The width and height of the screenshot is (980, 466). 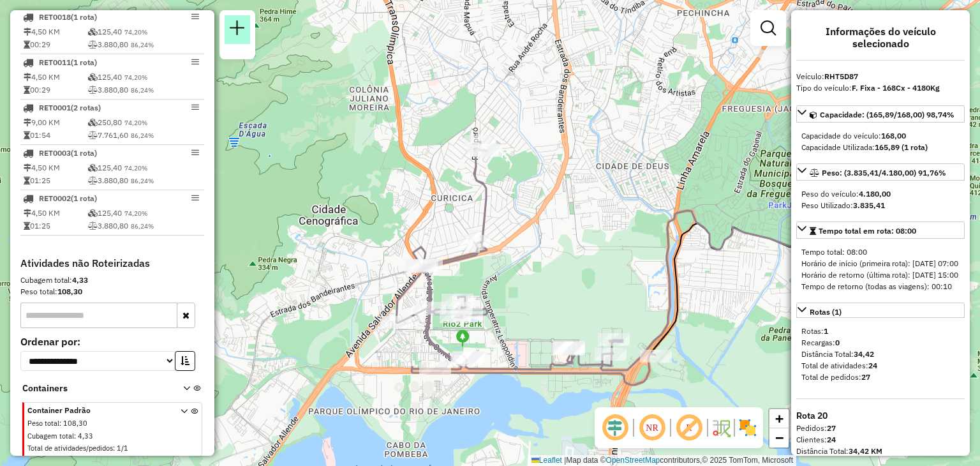 What do you see at coordinates (881, 269) in the screenshot?
I see `div: Tempo total em rota: 08:00` at bounding box center [881, 269].